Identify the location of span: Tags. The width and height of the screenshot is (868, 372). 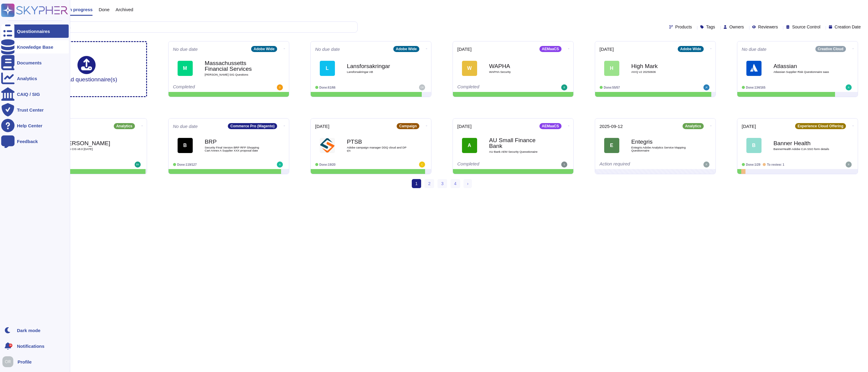
(710, 27).